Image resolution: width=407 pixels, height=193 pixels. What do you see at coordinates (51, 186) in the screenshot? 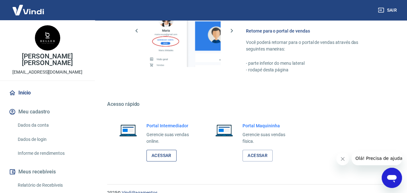
I see `a: Relatório de Recebíveis` at bounding box center [51, 186].